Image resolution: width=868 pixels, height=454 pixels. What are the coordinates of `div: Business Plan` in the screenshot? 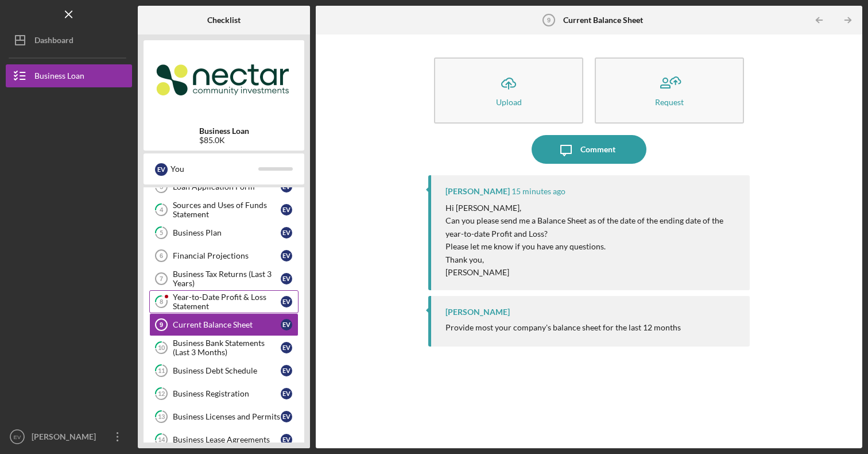 It's located at (227, 233).